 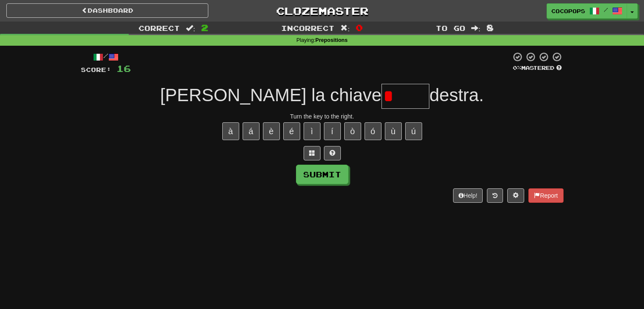 I want to click on button: é, so click(x=291, y=131).